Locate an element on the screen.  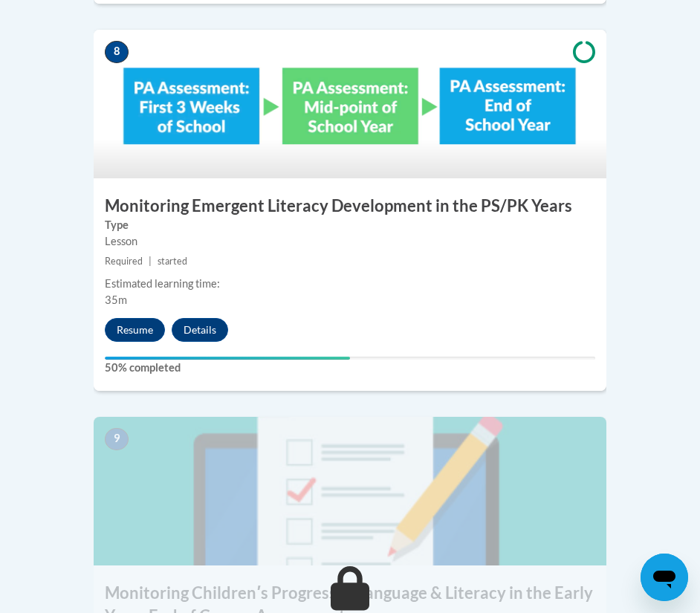
button: Resume is located at coordinates (135, 330).